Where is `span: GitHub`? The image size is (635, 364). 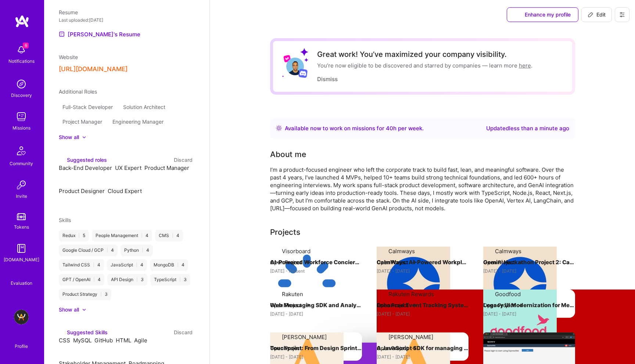 span: GitHub is located at coordinates (104, 340).